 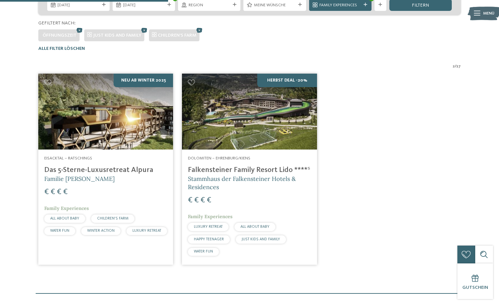 I want to click on span: 27, so click(x=458, y=66).